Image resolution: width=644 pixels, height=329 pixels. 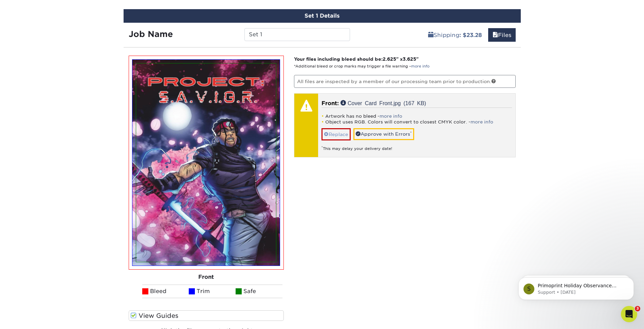 I want to click on a: Files, so click(x=502, y=35).